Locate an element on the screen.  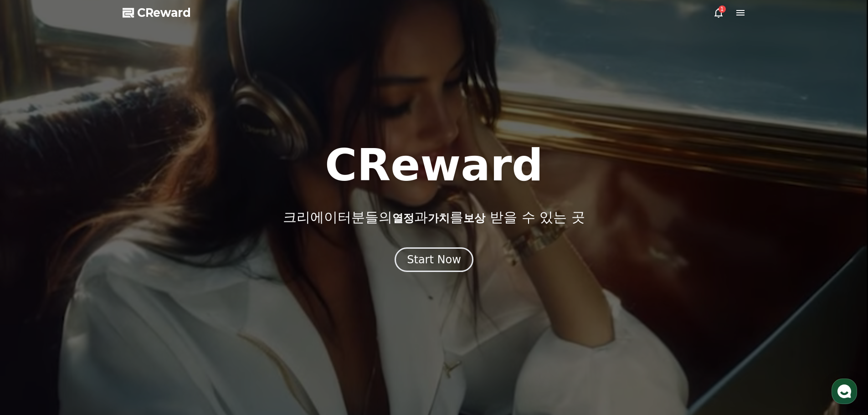
span: CReward is located at coordinates (164, 13).